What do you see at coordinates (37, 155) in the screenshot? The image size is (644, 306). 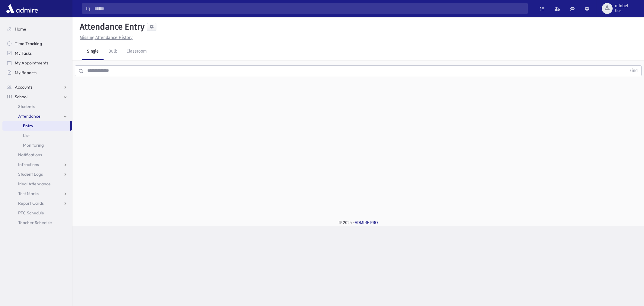 I see `a: Notifications` at bounding box center [37, 155].